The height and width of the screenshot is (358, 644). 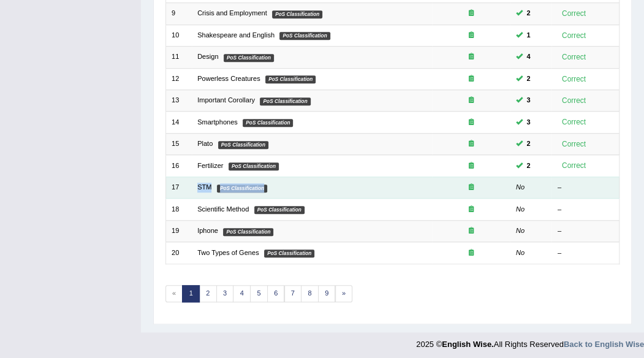 What do you see at coordinates (210, 166) in the screenshot?
I see `a: Fertilizer` at bounding box center [210, 166].